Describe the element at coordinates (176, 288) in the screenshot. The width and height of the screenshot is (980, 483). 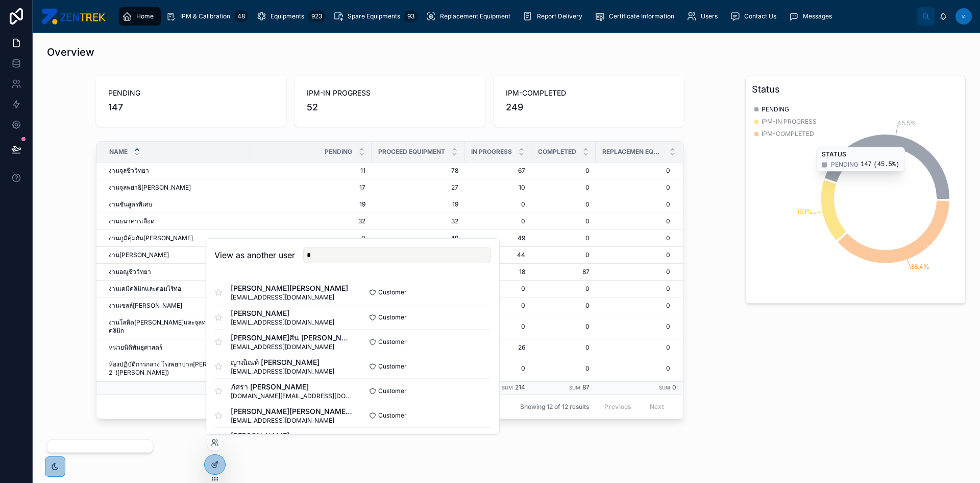
I see `a: งานเคมีคลินิกและต่อมไร้ท่อ` at that location.